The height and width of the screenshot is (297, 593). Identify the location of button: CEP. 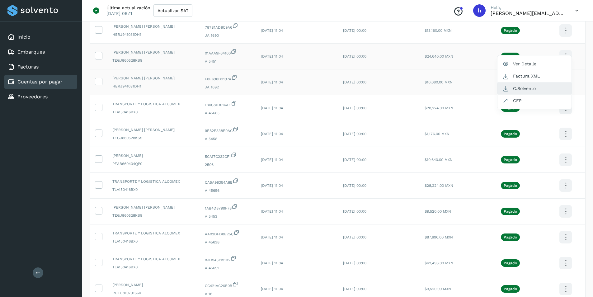
(535, 101).